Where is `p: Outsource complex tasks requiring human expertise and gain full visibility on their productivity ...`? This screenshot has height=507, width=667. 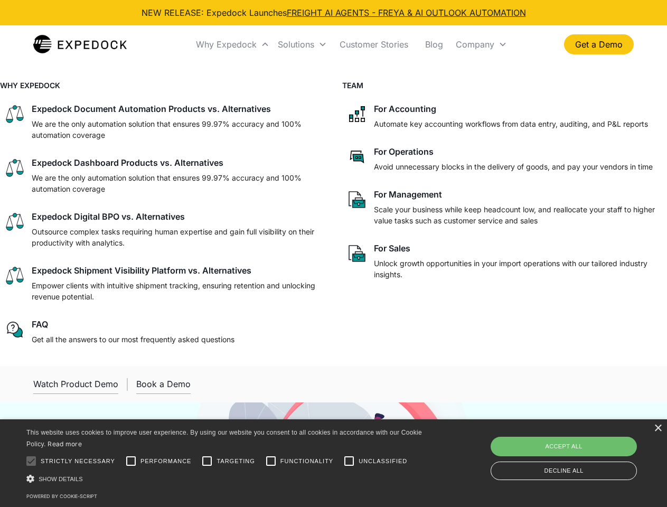
p: Outsource complex tasks requiring human expertise and gain full visibility on their productivity ... is located at coordinates (176, 237).